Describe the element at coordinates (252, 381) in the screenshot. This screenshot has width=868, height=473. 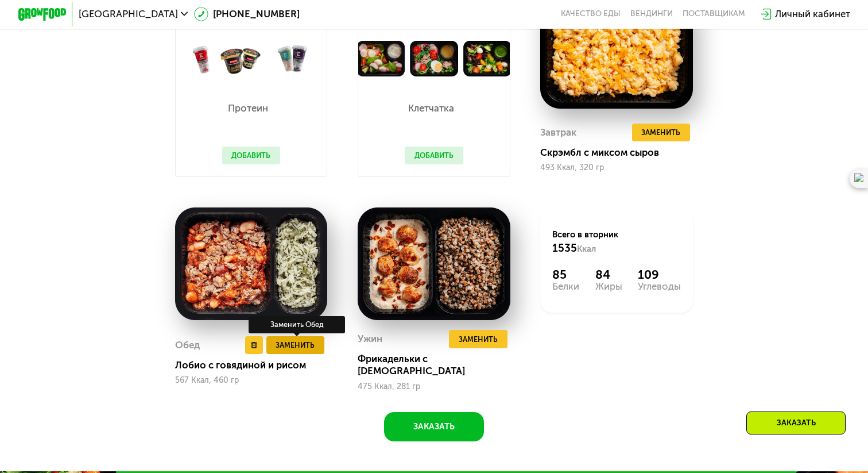
I see `div: 567 Ккал, 460 гр` at that location.